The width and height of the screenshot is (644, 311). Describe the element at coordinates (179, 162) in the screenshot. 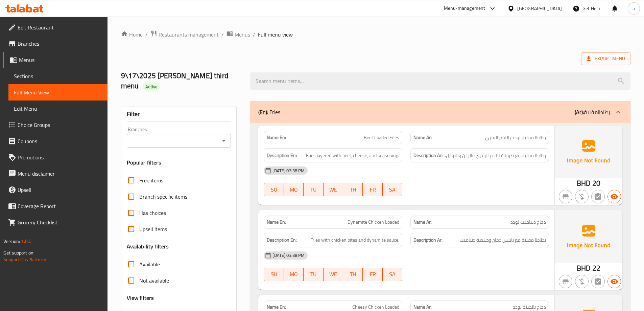

I see `h3: Popular filters` at that location.